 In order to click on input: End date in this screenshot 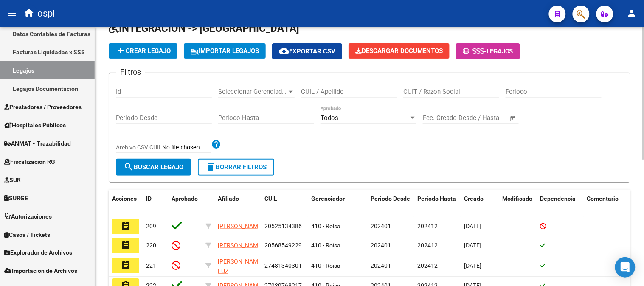, I will do `click(479, 118)`.